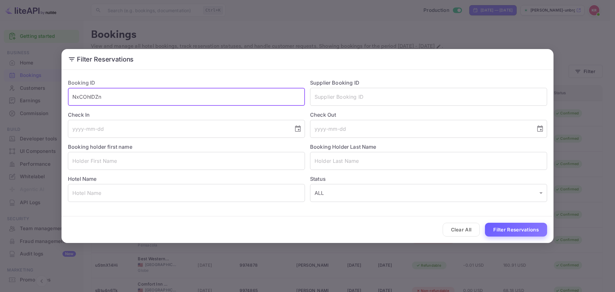  Describe the element at coordinates (186, 161) in the screenshot. I see `input: Holder First Name` at that location.